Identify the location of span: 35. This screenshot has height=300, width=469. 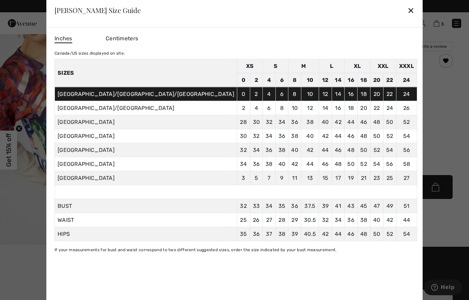
(244, 233).